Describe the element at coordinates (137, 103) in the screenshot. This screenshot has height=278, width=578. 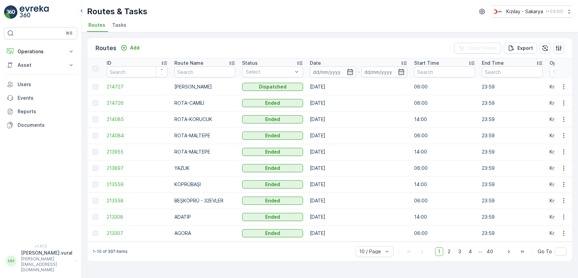
I see `span: 214726` at that location.